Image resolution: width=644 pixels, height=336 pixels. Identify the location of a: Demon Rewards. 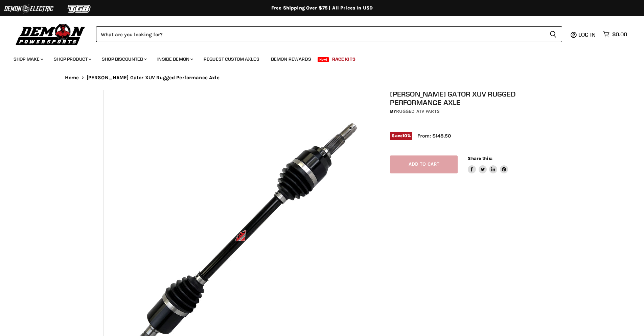
(291, 59).